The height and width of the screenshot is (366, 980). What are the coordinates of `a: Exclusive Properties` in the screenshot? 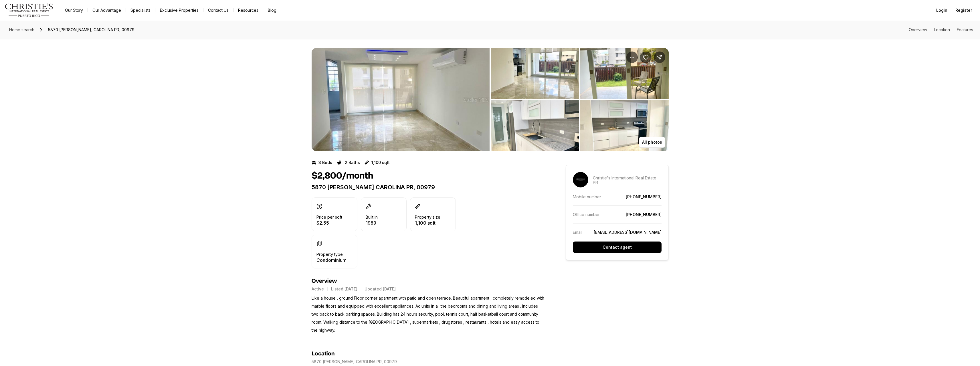 It's located at (179, 10).